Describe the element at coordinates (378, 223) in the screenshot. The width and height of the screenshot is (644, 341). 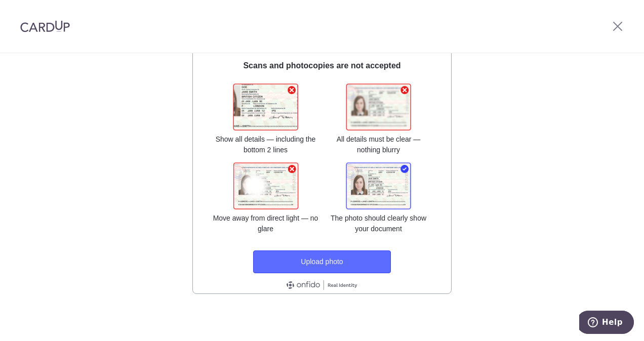
I see `div: The photo should clearly show your document` at that location.